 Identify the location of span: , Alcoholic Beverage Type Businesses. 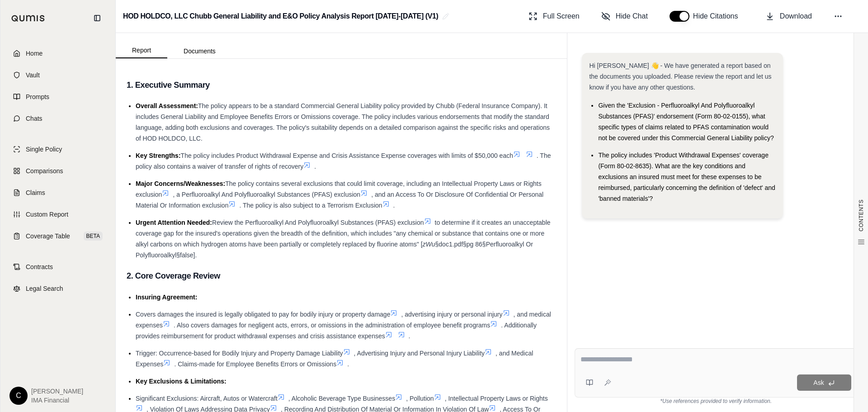
(341, 399).